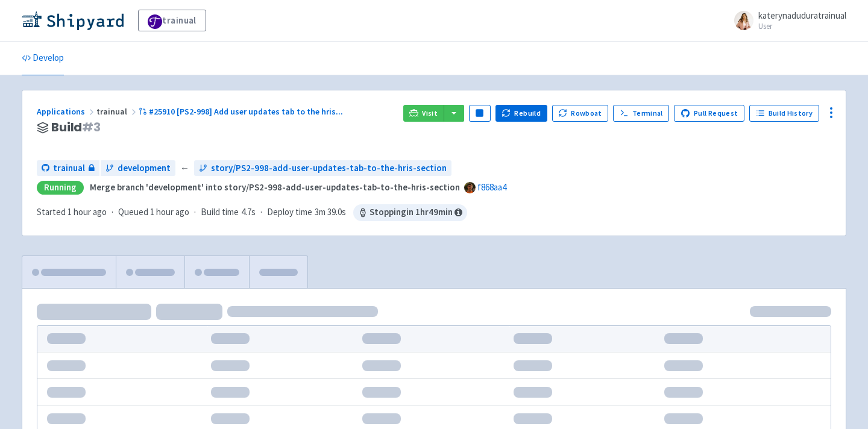  I want to click on span: #25910 [PS2-998] Add user updates tab to the hris ..., so click(246, 112).